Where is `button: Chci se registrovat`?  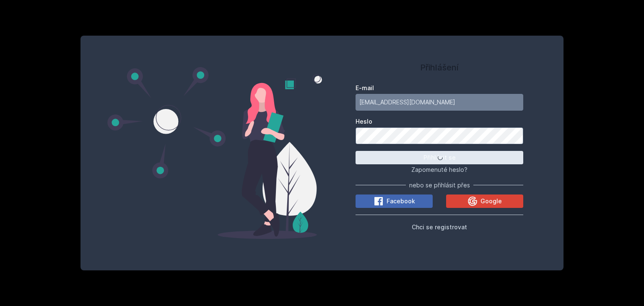 button: Chci se registrovat is located at coordinates (440, 227).